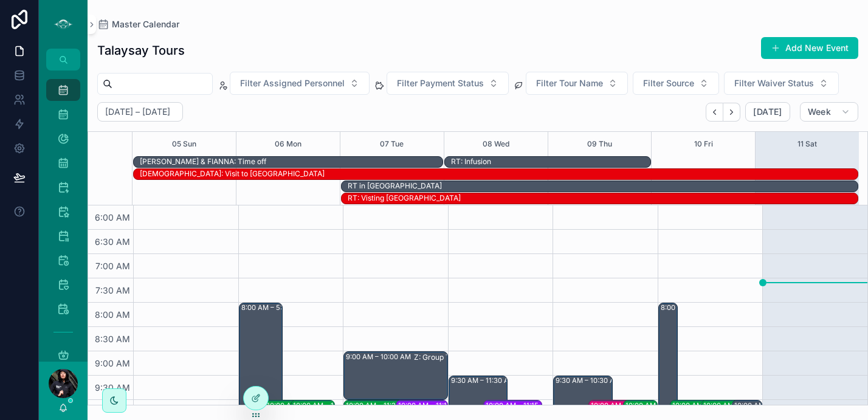 Image resolution: width=868 pixels, height=420 pixels. Describe the element at coordinates (808, 144) in the screenshot. I see `button: 11 Sat` at that location.